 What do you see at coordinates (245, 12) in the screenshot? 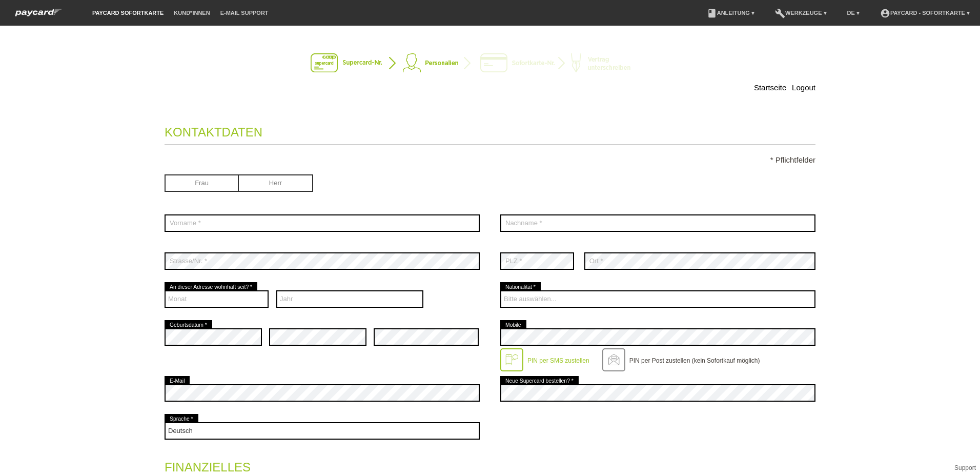
I see `a: E-Mail Support` at bounding box center [245, 12].